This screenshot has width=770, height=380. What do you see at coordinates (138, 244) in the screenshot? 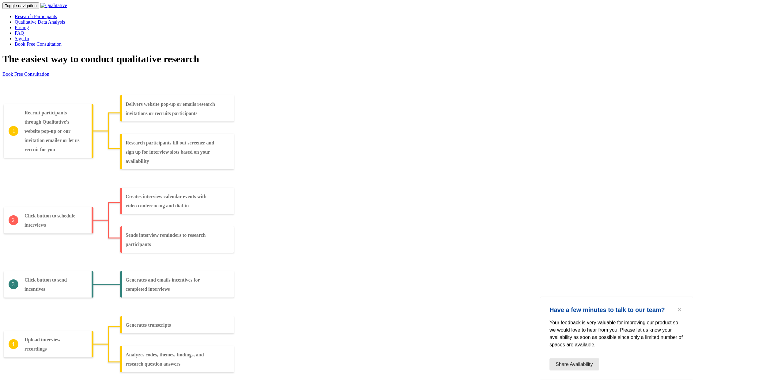
I see `tspan: participants` at bounding box center [138, 244].